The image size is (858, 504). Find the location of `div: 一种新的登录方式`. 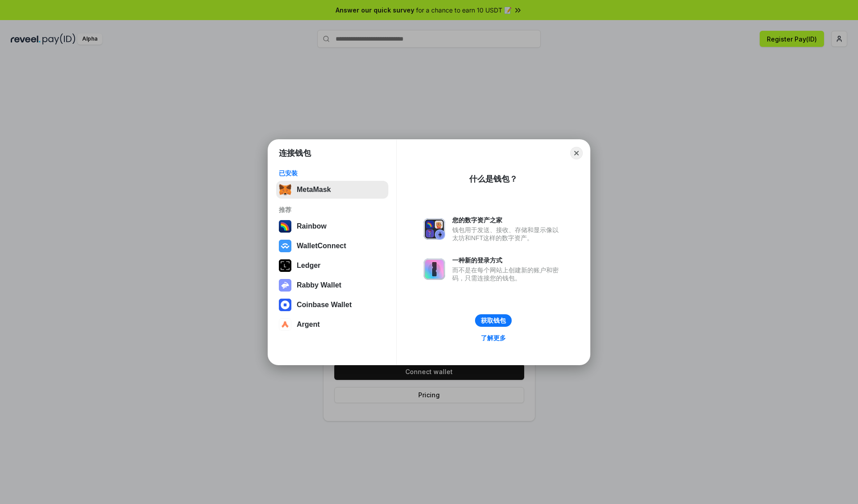

div: 一种新的登录方式 is located at coordinates (507, 260).